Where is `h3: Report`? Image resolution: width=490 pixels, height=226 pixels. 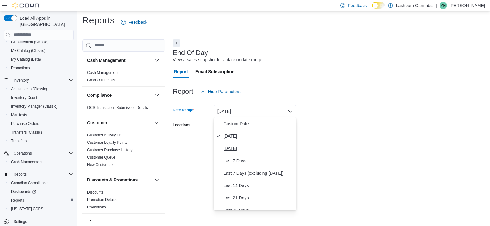 h3: Report is located at coordinates (183, 92).